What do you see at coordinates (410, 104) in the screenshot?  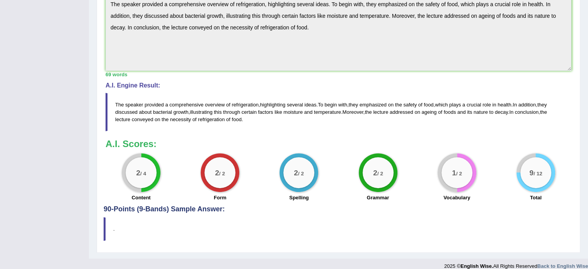 I see `span: safety` at bounding box center [410, 104].